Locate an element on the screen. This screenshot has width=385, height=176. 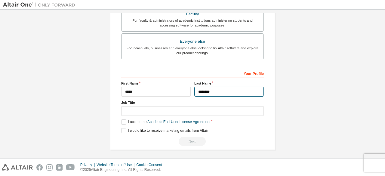
label: I accept the is located at coordinates (166, 122).